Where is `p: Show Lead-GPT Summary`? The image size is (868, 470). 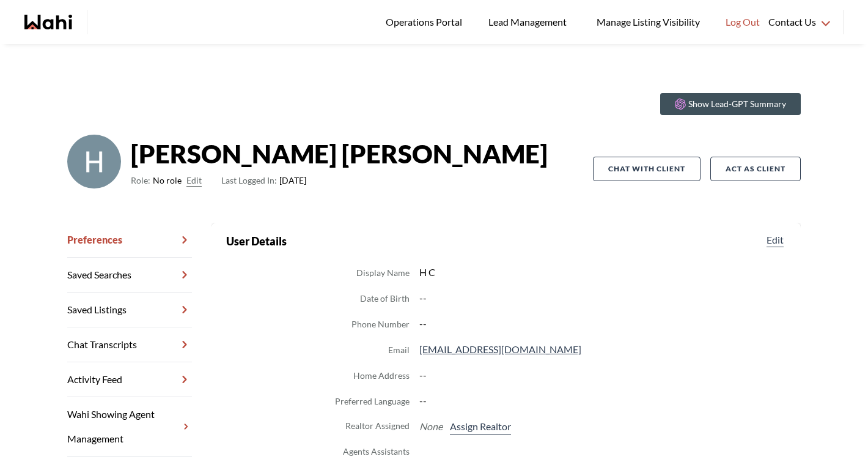 p: Show Lead-GPT Summary is located at coordinates (737, 104).